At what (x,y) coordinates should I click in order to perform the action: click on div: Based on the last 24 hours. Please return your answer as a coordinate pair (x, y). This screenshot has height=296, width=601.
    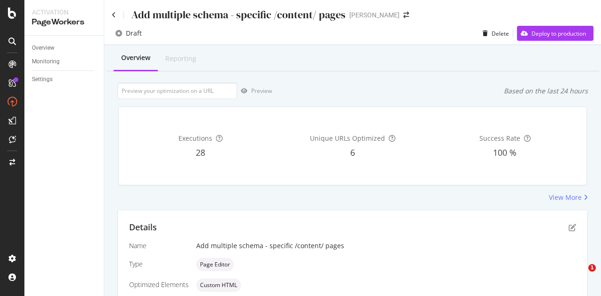
    Looking at the image, I should click on (545, 91).